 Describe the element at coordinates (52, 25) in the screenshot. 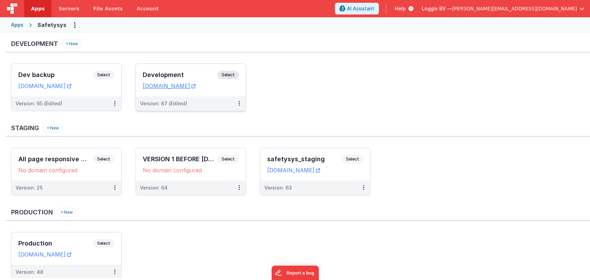

I see `div: Safetysys` at that location.